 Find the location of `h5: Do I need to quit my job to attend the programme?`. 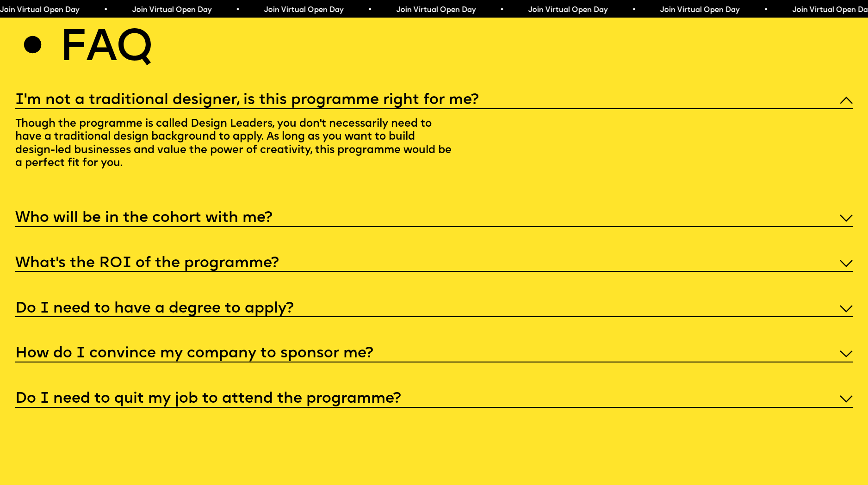

h5: Do I need to quit my job to attend the programme? is located at coordinates (208, 399).